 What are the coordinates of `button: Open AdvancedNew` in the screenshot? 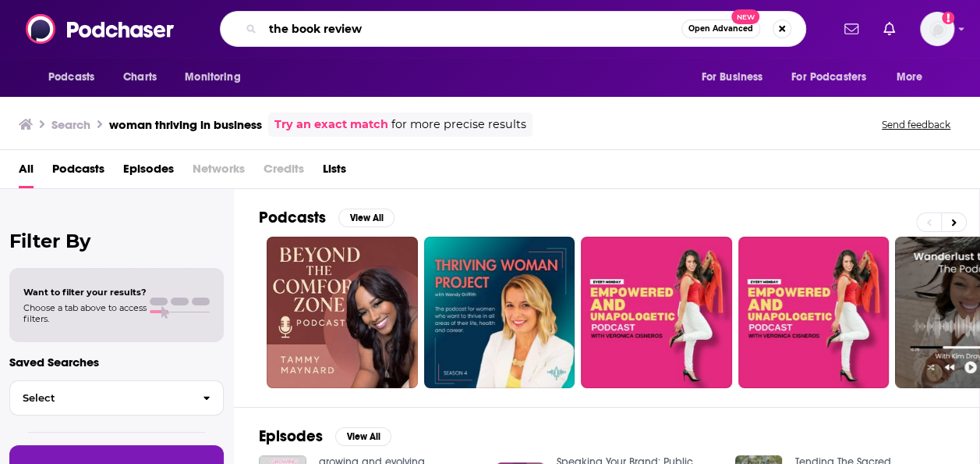 It's located at (721, 29).